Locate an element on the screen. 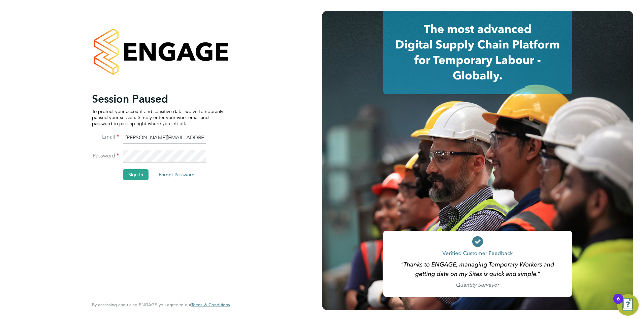  div: 6 is located at coordinates (617, 303).